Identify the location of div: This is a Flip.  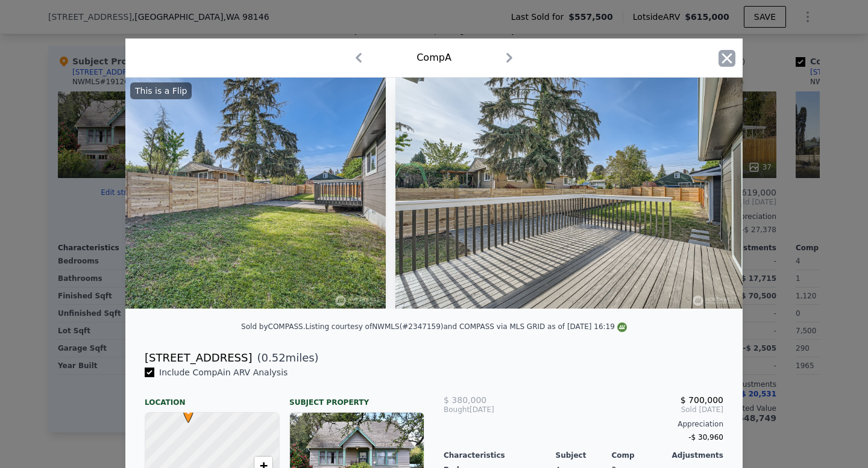
(161, 91).